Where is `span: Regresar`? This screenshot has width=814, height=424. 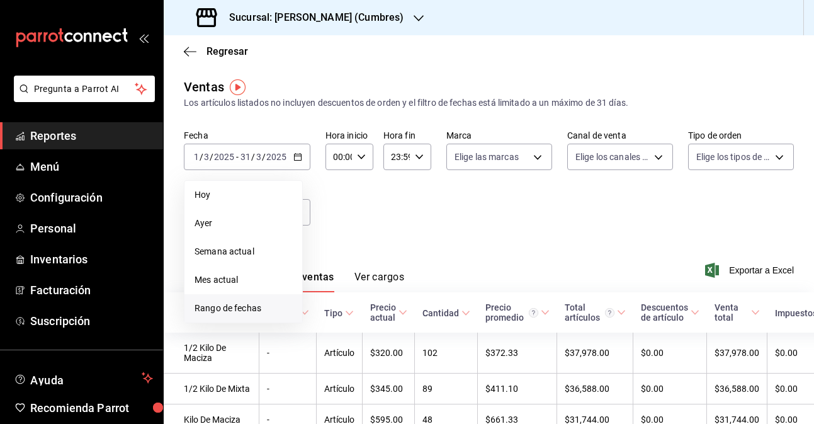
span: Regresar is located at coordinates (227, 51).